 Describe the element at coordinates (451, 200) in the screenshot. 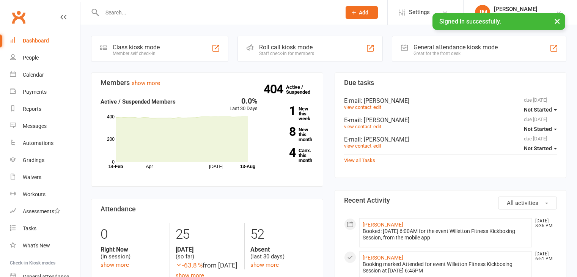

I see `h3: Recent Activity` at that location.